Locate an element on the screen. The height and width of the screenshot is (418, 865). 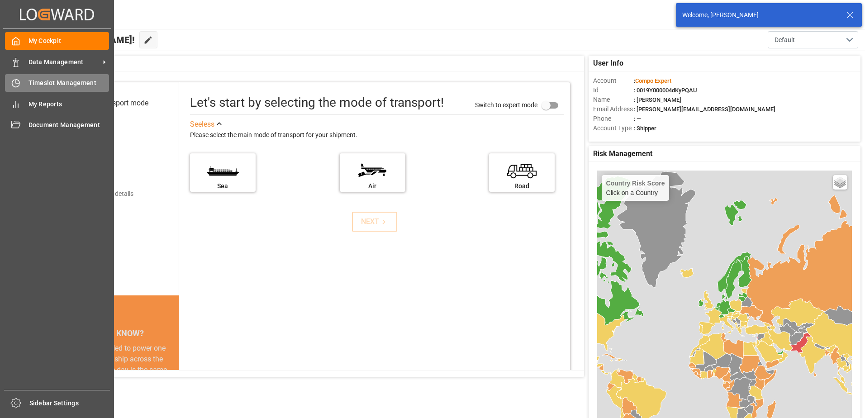
span: Data Management is located at coordinates (64, 62).